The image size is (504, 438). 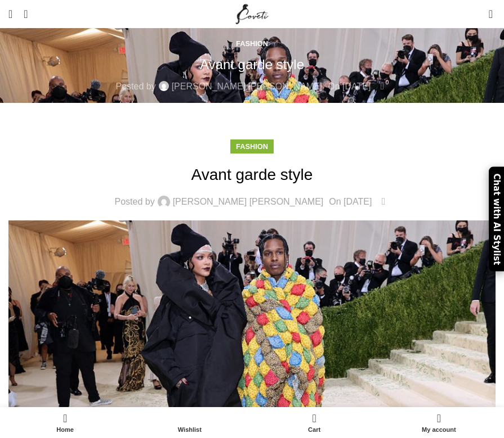 I want to click on div: My cart, so click(x=314, y=423).